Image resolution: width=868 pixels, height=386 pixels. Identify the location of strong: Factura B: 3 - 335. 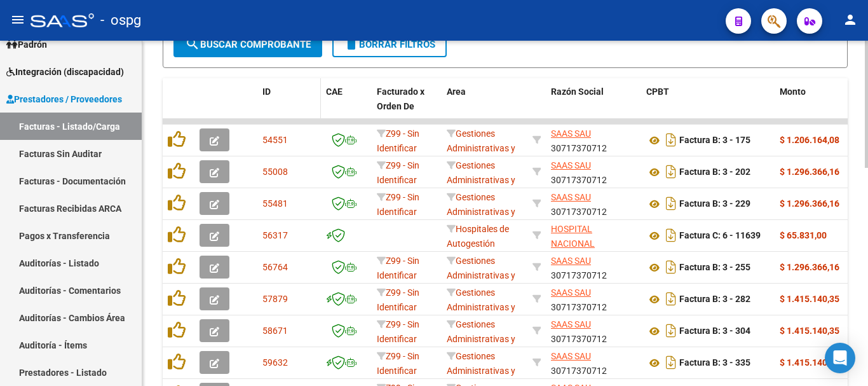
(715, 363).